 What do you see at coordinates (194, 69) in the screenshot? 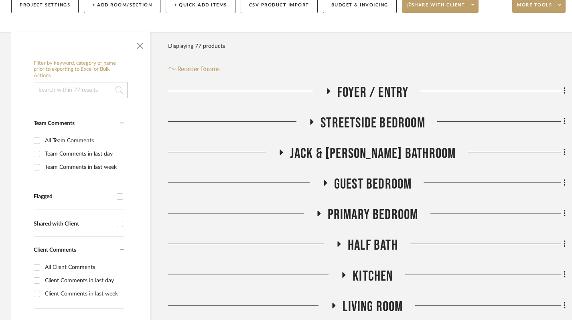
I see `button: Reorder Rooms` at bounding box center [194, 69].